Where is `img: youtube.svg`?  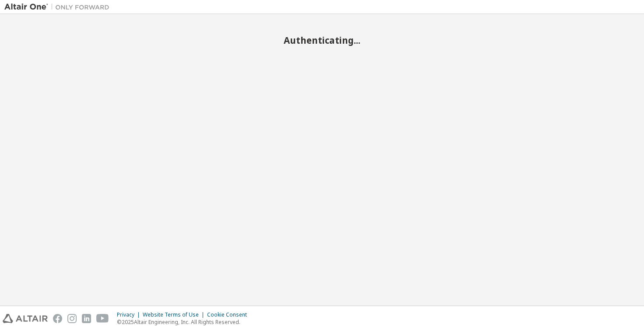 img: youtube.svg is located at coordinates (103, 318).